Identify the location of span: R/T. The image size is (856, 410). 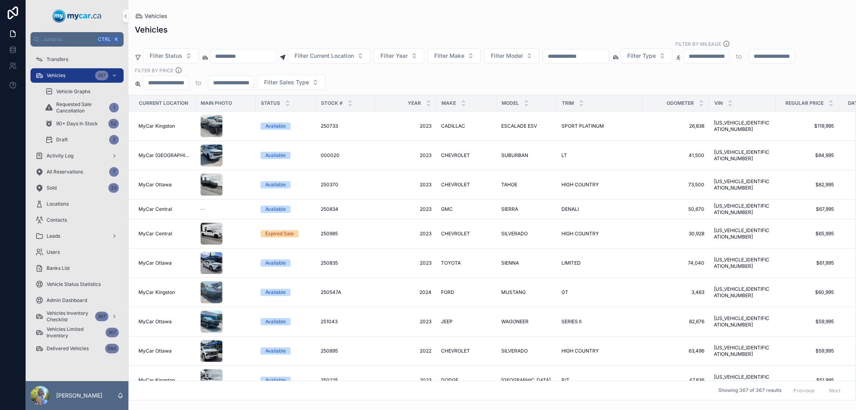
(565, 380).